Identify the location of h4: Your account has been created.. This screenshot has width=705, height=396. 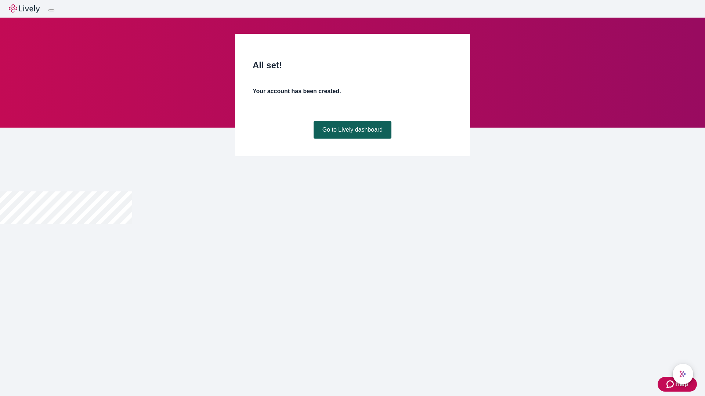
(352, 91).